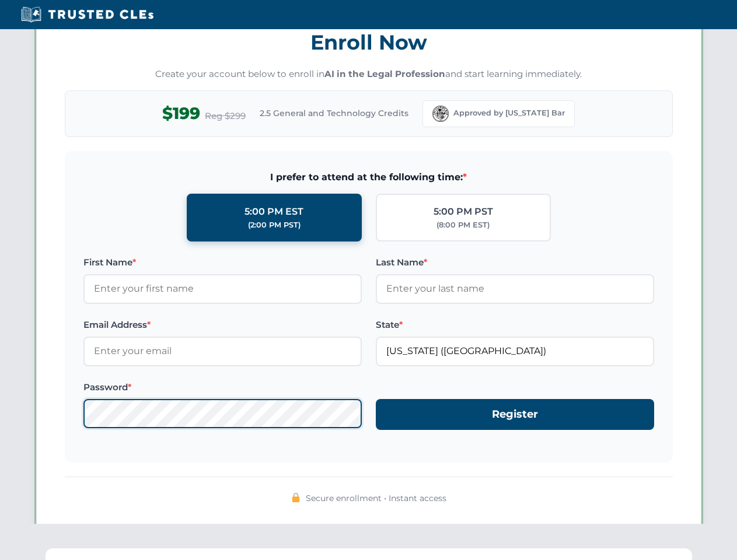 The image size is (737, 560). Describe the element at coordinates (222, 288) in the screenshot. I see `input: Enter your first name` at that location.